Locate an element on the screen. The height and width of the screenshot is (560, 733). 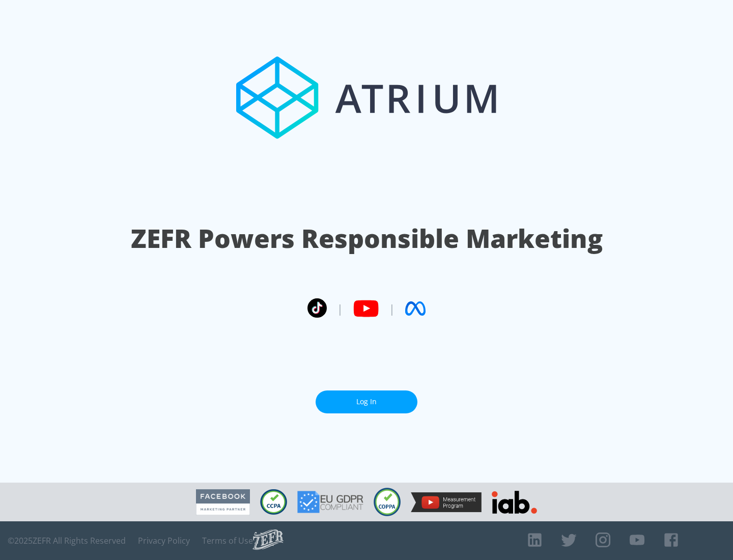
a: Log In is located at coordinates (366, 401).